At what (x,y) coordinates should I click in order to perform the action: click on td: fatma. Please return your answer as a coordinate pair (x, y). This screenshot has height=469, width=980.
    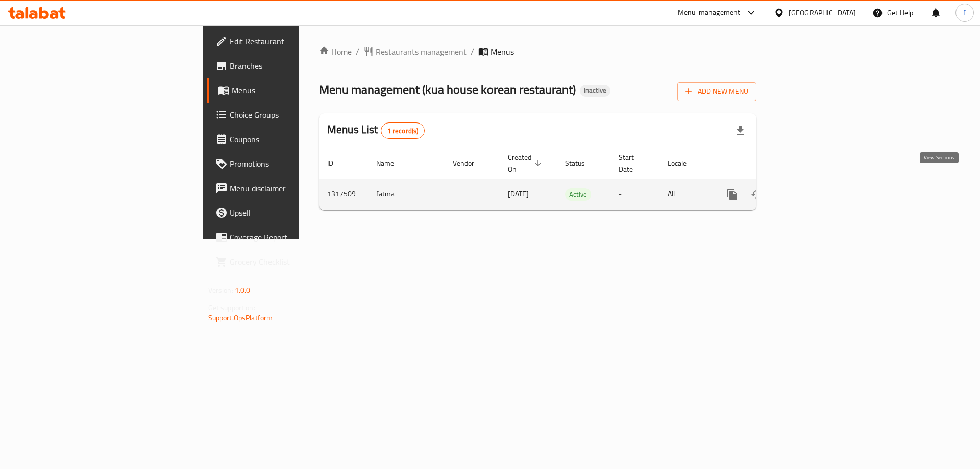
    Looking at the image, I should click on (407, 194).